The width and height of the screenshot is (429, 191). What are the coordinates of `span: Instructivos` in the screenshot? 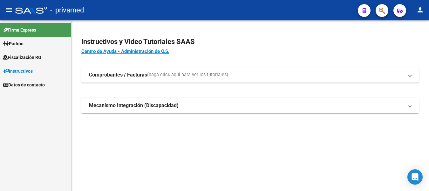 It's located at (18, 71).